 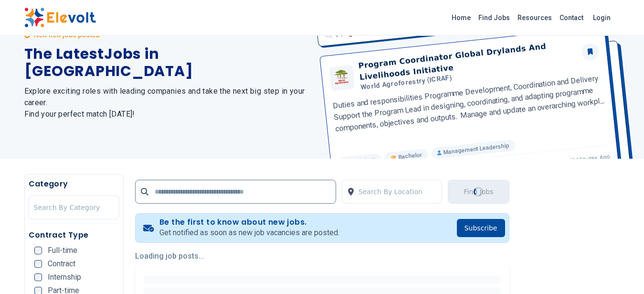 I want to click on div: Chat Widget, so click(x=620, y=271).